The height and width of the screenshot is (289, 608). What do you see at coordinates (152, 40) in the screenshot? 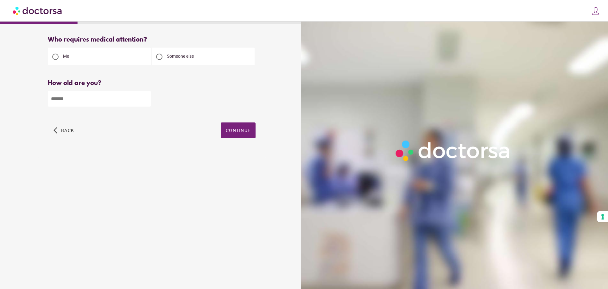
I see `div: Who requires medical attention?` at bounding box center [152, 40].